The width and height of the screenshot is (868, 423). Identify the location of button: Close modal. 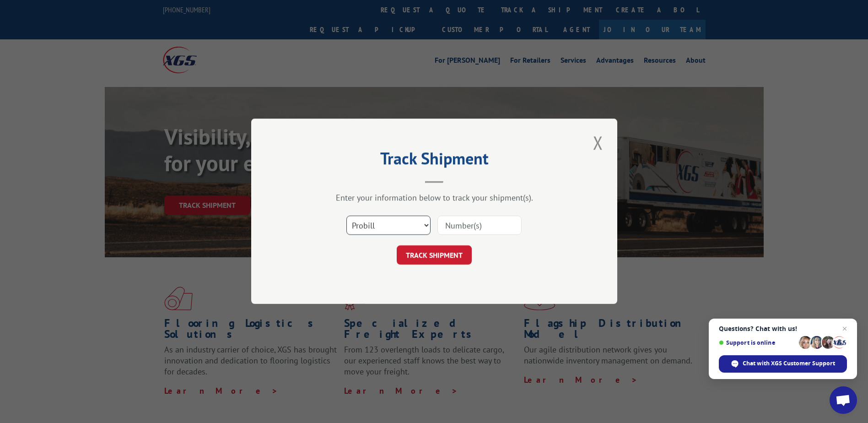
(598, 142).